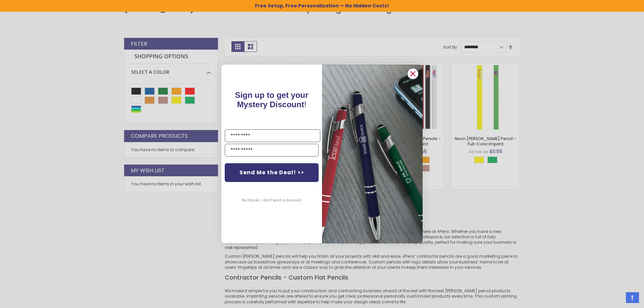 Image resolution: width=644 pixels, height=308 pixels. Describe the element at coordinates (413, 74) in the screenshot. I see `button: Close dialog` at that location.